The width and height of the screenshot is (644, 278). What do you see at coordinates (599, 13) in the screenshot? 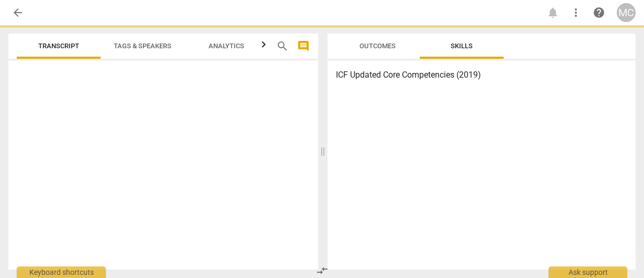
I see `span: help` at bounding box center [599, 13].